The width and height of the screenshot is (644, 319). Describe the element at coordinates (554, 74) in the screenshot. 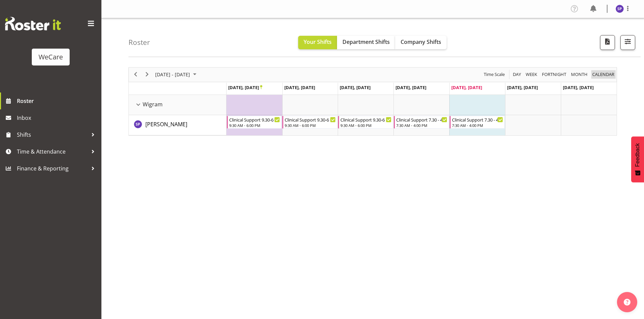

I see `button: Fortnight` at that location.